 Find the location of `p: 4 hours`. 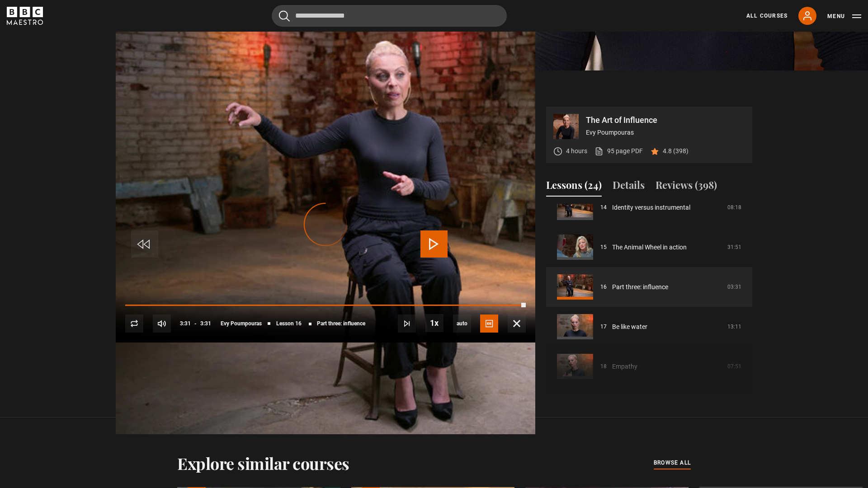

p: 4 hours is located at coordinates (576, 151).